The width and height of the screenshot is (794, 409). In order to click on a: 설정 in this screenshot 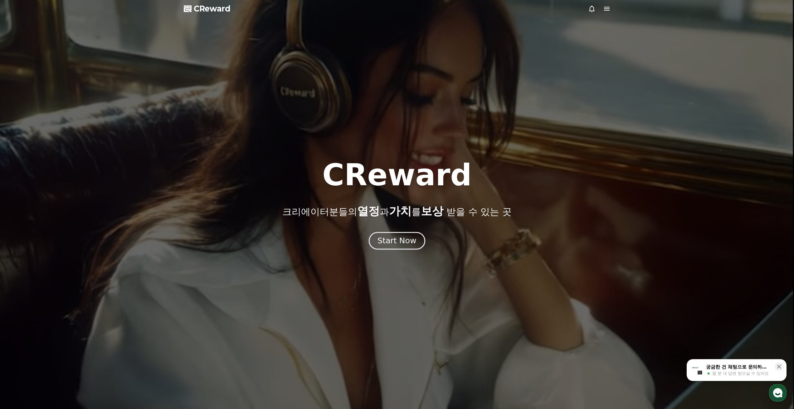, I will do `click(100, 205)`.